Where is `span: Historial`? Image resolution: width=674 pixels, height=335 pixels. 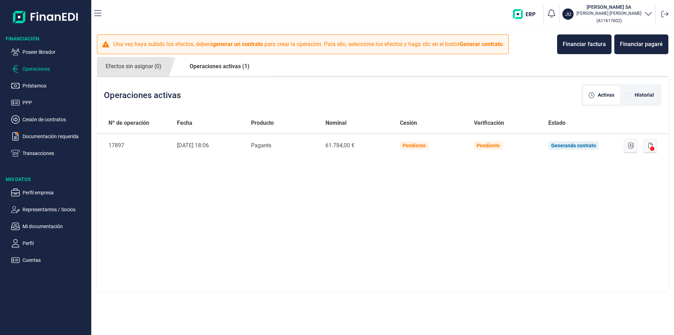
span: Historial is located at coordinates (645, 95).